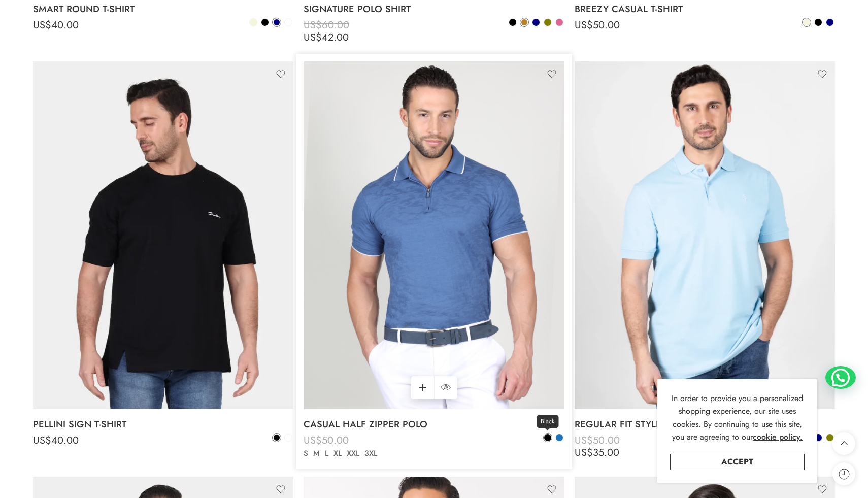 The height and width of the screenshot is (498, 868). I want to click on a: S, so click(306, 454).